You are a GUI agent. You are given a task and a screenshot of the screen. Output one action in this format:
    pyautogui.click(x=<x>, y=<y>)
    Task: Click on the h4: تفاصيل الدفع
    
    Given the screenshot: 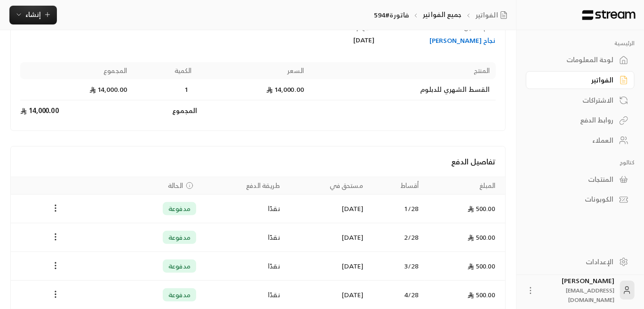 What is the action you would take?
    pyautogui.click(x=258, y=162)
    